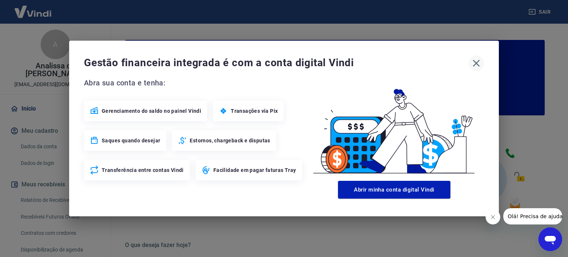 The width and height of the screenshot is (568, 257). Describe the element at coordinates (254, 111) in the screenshot. I see `span: Transações via Pix` at that location.